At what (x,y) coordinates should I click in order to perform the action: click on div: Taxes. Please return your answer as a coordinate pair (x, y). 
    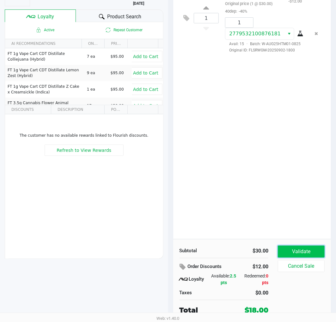
    Looking at the image, I should click on (199, 293).